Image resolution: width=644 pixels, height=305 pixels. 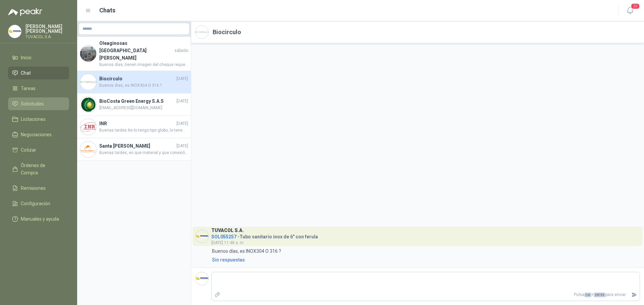 I want to click on a: Configuración, so click(x=39, y=204).